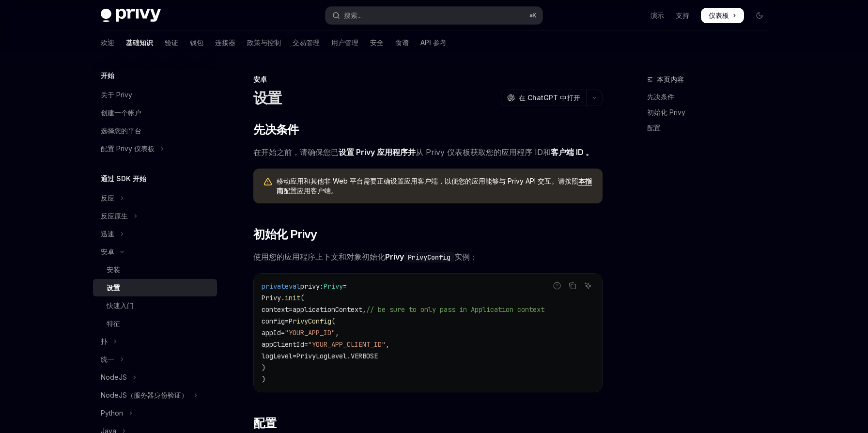 Image resolution: width=868 pixels, height=433 pixels. What do you see at coordinates (155, 395) in the screenshot?
I see `button: 切换 NodeJS（服务器身份验证）部分` at bounding box center [155, 395].